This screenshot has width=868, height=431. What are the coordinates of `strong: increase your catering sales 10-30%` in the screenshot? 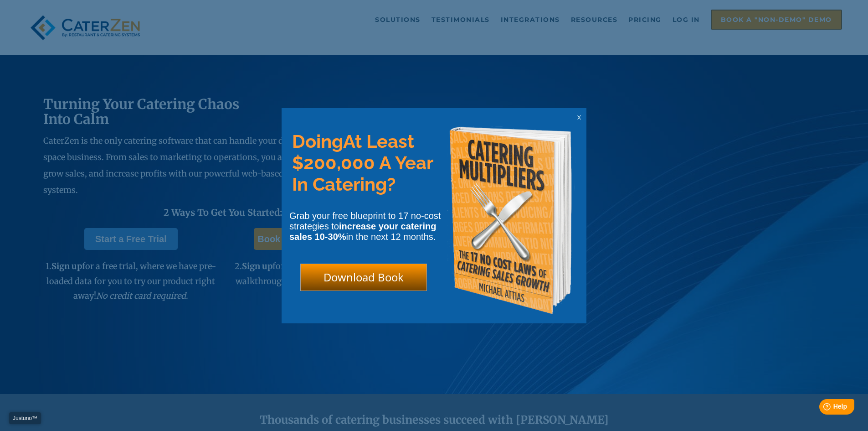 It's located at (363, 231).